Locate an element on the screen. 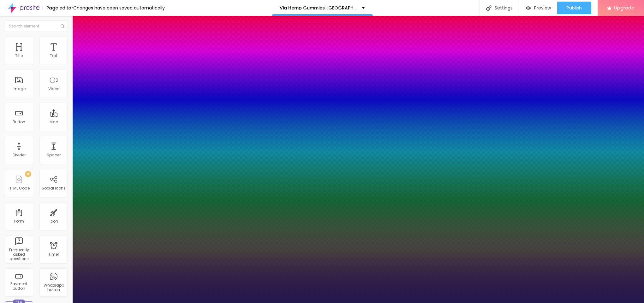 Image resolution: width=644 pixels, height=303 pixels. input: Search element is located at coordinates (36, 26).